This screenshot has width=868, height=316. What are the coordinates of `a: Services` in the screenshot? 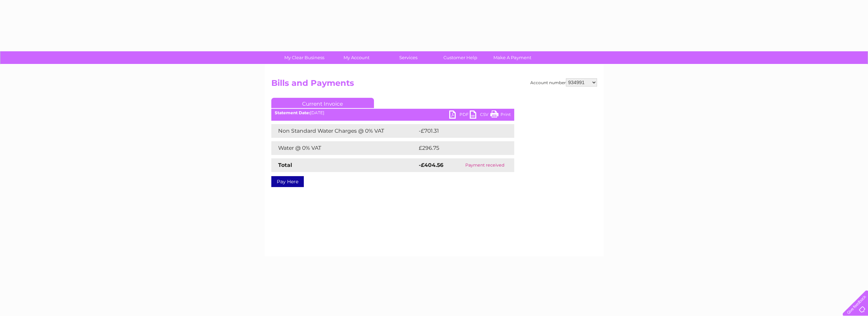 It's located at (408, 58).